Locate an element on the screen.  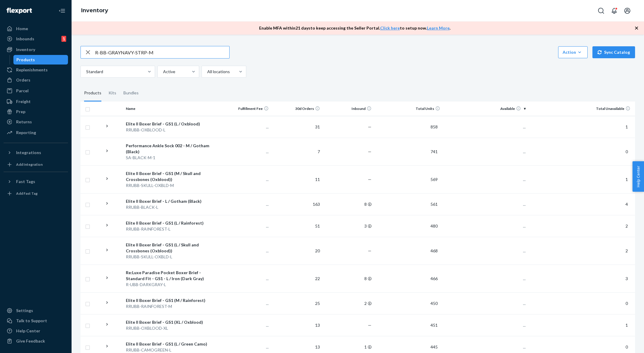
a: Add Integration is located at coordinates (36, 165).